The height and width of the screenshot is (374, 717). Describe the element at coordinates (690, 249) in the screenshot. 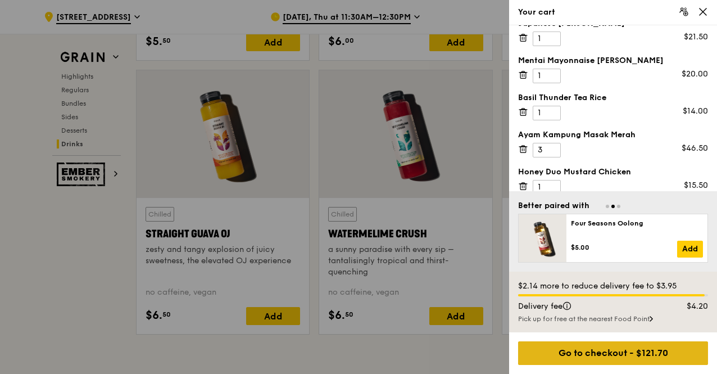

I see `a: Add` at that location.